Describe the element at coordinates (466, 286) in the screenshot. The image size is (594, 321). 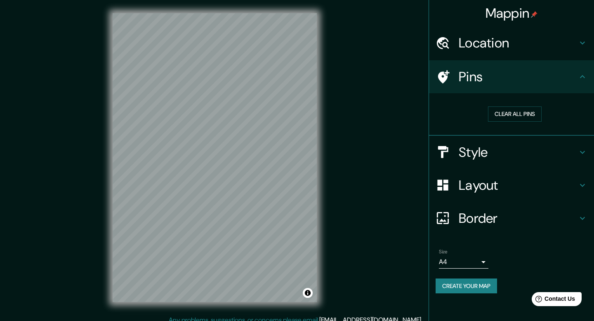
I see `button: Create your map` at that location.